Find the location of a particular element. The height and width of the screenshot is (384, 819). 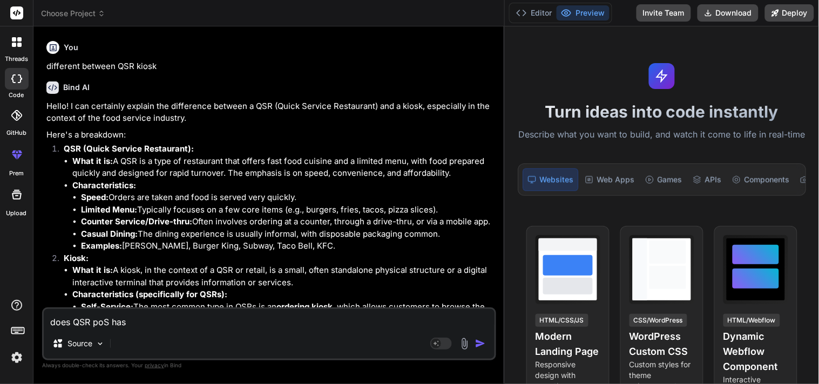

span: privacy is located at coordinates (154, 365).